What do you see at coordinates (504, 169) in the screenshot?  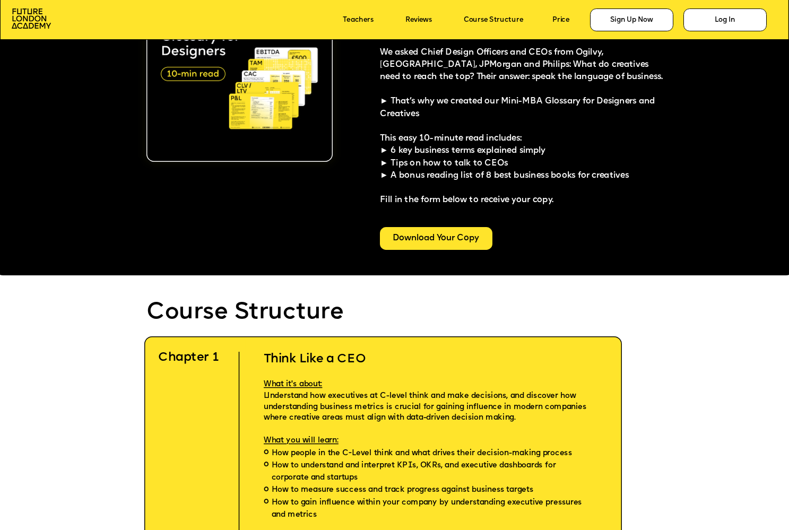 I see `span: This easy 10-minute read includes: ► 6 key business terms explained simply ► Tips on how to talk ...` at bounding box center [504, 169].